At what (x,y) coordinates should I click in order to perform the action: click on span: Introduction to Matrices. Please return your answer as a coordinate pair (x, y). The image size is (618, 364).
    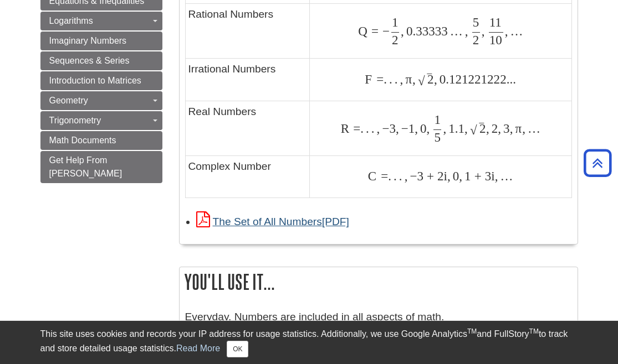
    Looking at the image, I should click on (95, 80).